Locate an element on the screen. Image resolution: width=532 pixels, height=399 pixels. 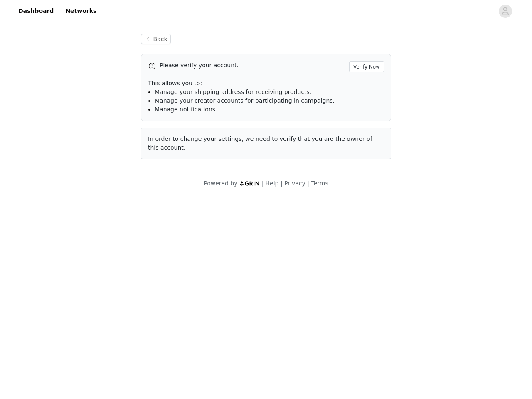
a: Dashboard is located at coordinates (36, 11).